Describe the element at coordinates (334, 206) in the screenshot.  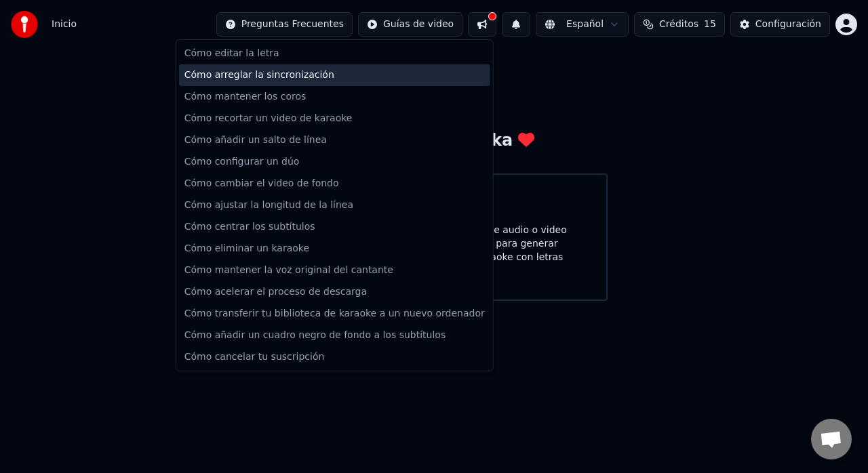
I see `div: Cómo ajustar la longitud de la línea` at that location.